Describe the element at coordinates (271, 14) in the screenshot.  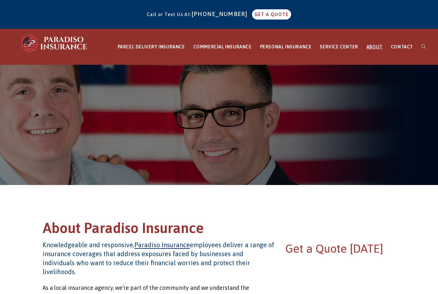
I see `a: GET A QUOTE` at that location.